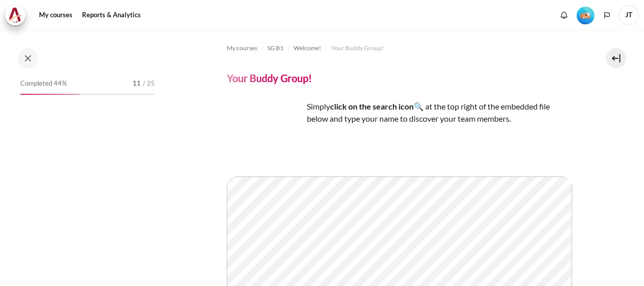  Describe the element at coordinates (269, 78) in the screenshot. I see `h4: Your Buddy Group!` at that location.